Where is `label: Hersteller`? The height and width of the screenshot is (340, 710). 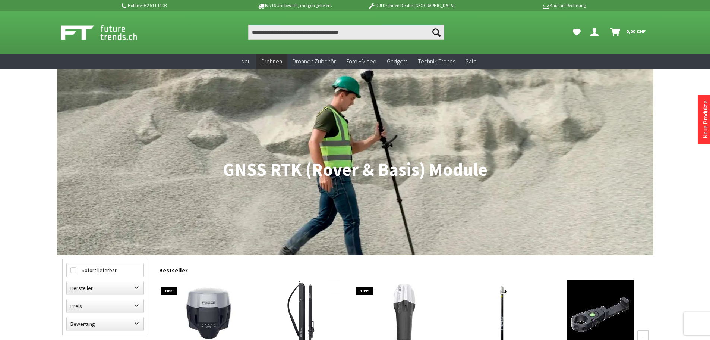
label: Hersteller is located at coordinates (105, 288).